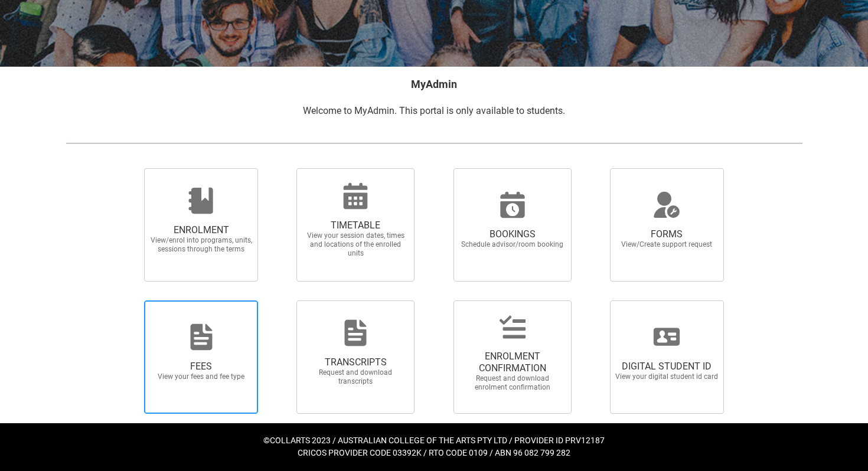 Image resolution: width=868 pixels, height=471 pixels. What do you see at coordinates (356, 377) in the screenshot?
I see `span: Request and download transcripts` at bounding box center [356, 377].